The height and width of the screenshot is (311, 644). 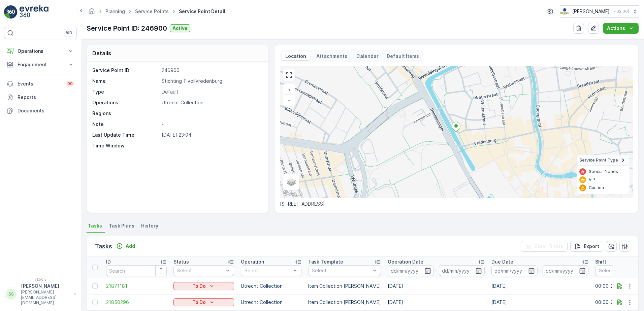 I want to click on p: ID, so click(x=108, y=262).